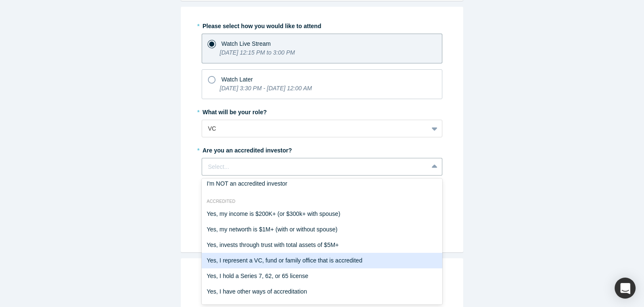  Describe the element at coordinates (322, 111) in the screenshot. I see `label: What will be your role?` at that location.